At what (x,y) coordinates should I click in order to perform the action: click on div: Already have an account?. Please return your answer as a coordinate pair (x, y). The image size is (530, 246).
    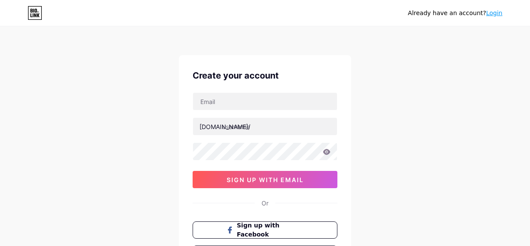
    Looking at the image, I should click on (455, 13).